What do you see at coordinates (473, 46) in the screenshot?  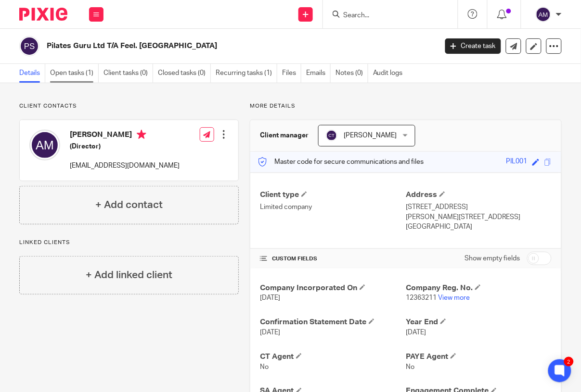 I see `a: Create task` at bounding box center [473, 46].